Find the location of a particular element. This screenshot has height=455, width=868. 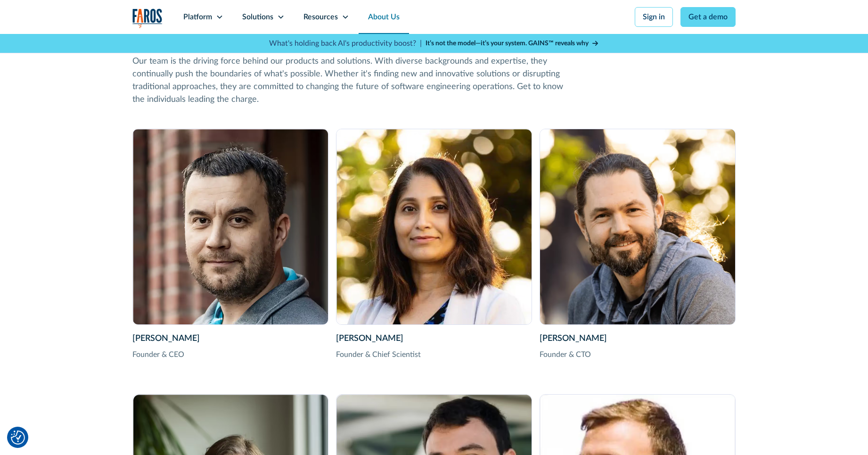

div: Solutions is located at coordinates (257, 17).